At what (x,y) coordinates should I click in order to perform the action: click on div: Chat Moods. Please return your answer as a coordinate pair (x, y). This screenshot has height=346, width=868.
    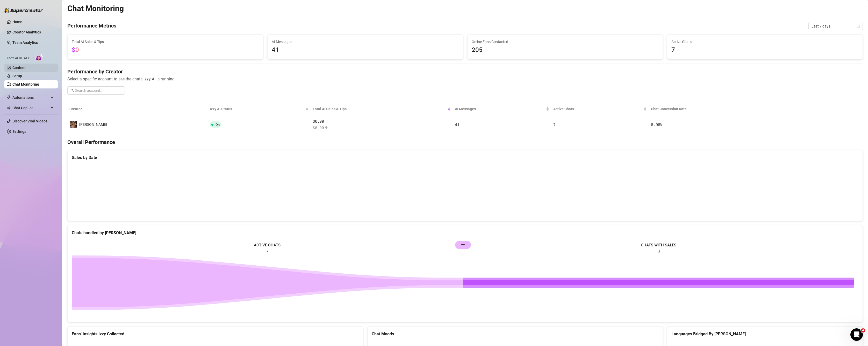
    Looking at the image, I should click on (515, 333).